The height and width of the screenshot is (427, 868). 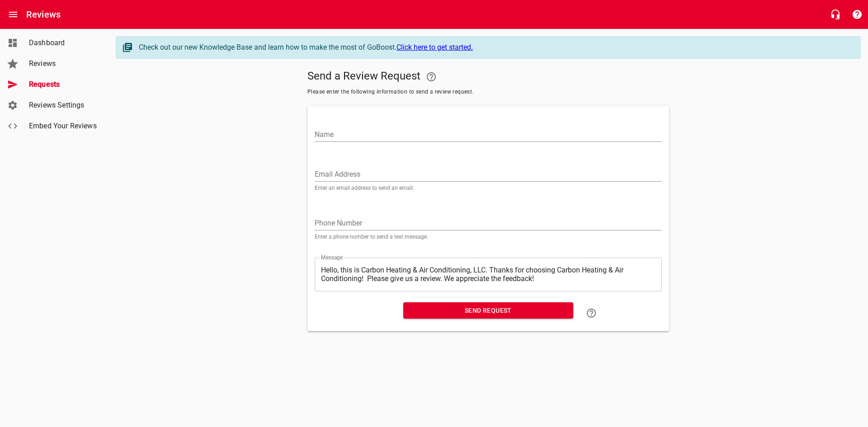 What do you see at coordinates (591, 313) in the screenshot?
I see `a: Learn how to "Send a Review Request"` at bounding box center [591, 313].